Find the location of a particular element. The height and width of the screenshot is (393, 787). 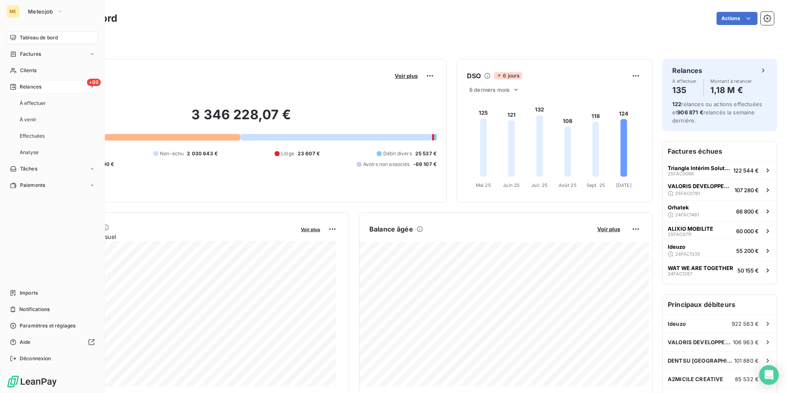

span: Tâches is located at coordinates (29, 169).